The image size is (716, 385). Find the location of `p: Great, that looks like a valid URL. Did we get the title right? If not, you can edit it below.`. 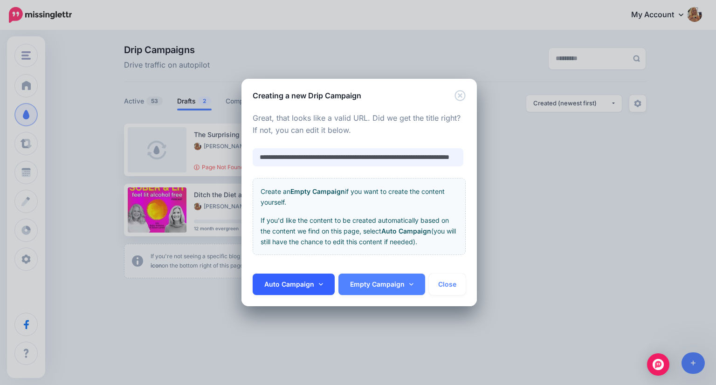

p: Great, that looks like a valid URL. Did we get the title right? If not, you can edit it below. is located at coordinates (359, 124).